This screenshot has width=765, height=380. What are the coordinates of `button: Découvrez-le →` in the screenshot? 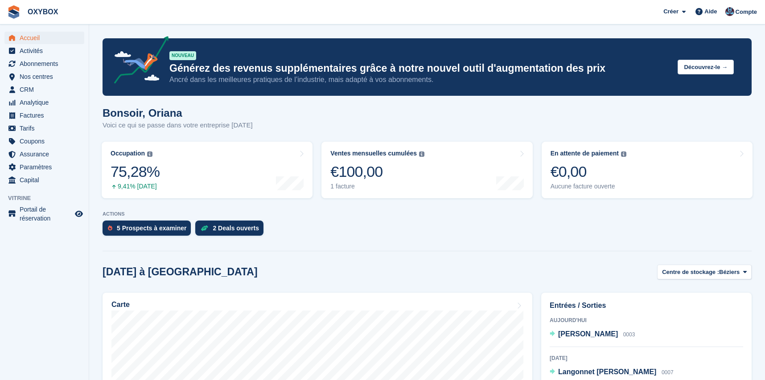 It's located at (706, 67).